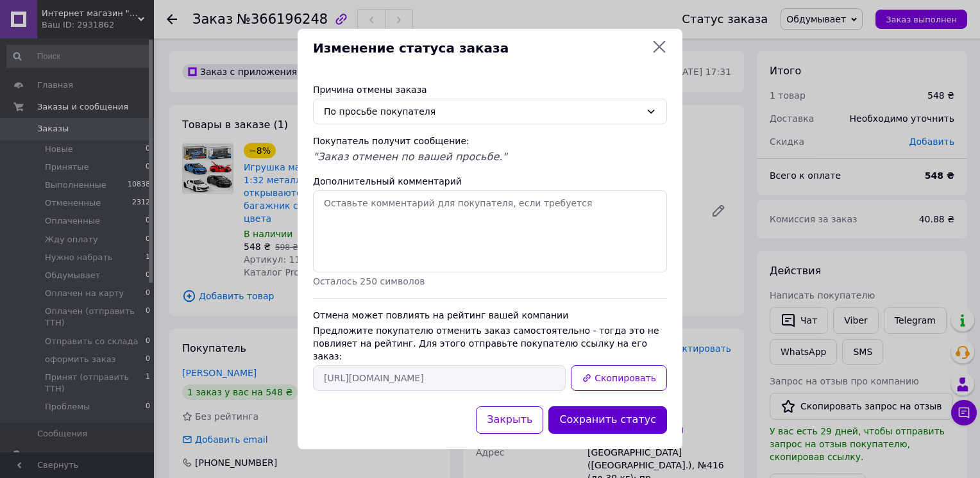  I want to click on span: Осталось 250 символов, so click(369, 281).